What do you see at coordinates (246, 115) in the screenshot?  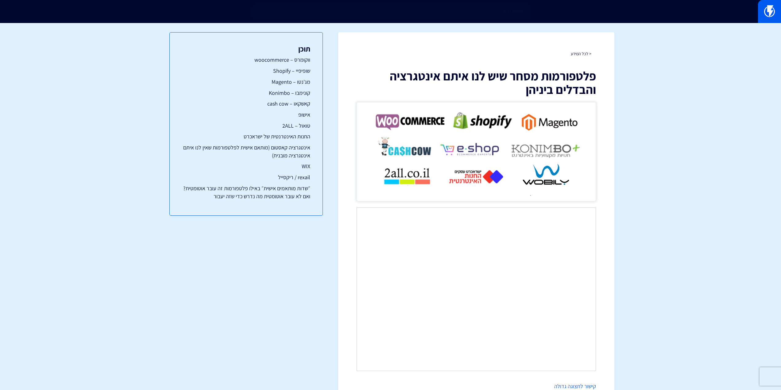 I see `a: אישופ` at bounding box center [246, 115].